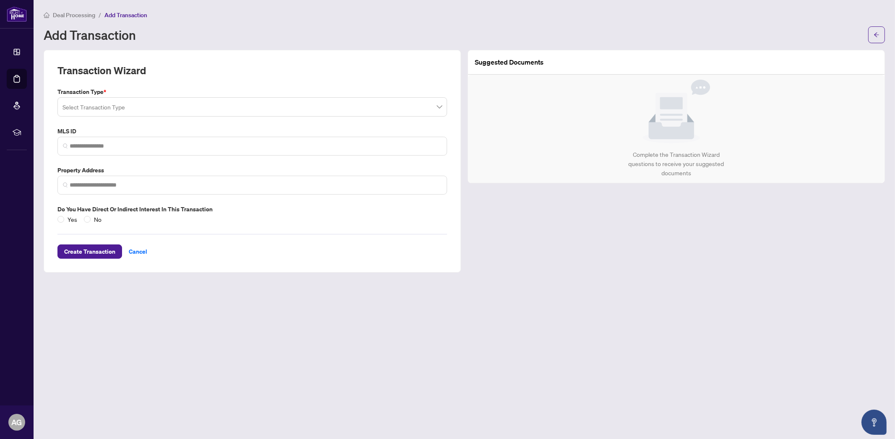 The image size is (895, 439). I want to click on article: Suggested Documents, so click(509, 62).